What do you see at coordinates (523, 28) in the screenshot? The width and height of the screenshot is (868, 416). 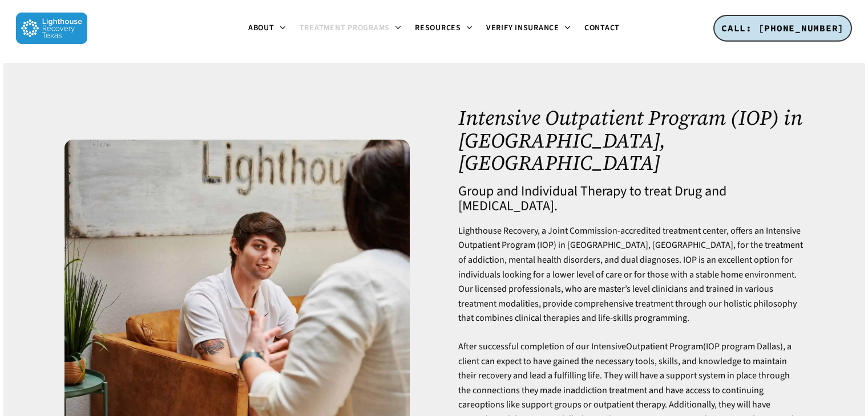 I see `span: Verify Insurance` at bounding box center [523, 28].